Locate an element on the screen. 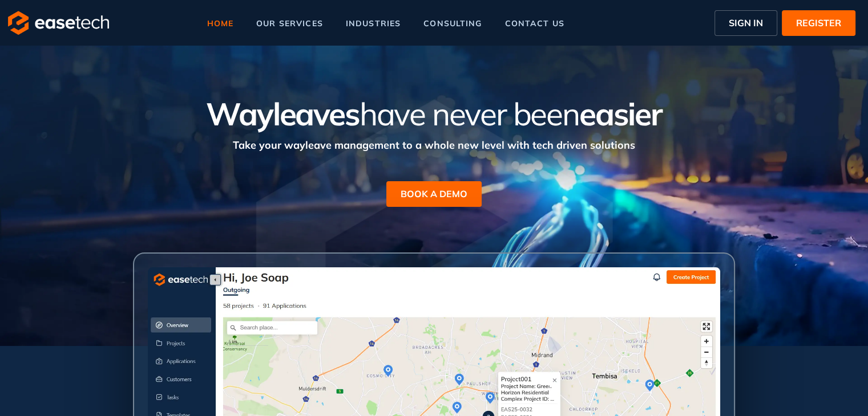 Image resolution: width=868 pixels, height=416 pixels. span: consulting is located at coordinates (452, 23).